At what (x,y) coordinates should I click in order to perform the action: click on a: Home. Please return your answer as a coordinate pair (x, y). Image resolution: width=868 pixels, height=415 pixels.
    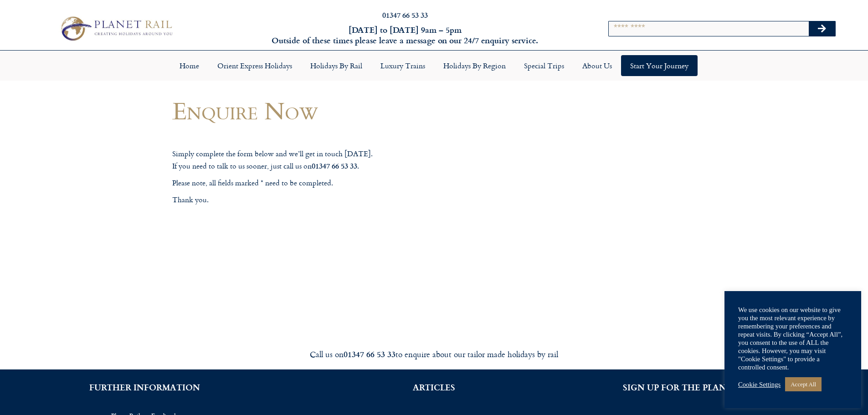
    Looking at the image, I should click on (189, 66).